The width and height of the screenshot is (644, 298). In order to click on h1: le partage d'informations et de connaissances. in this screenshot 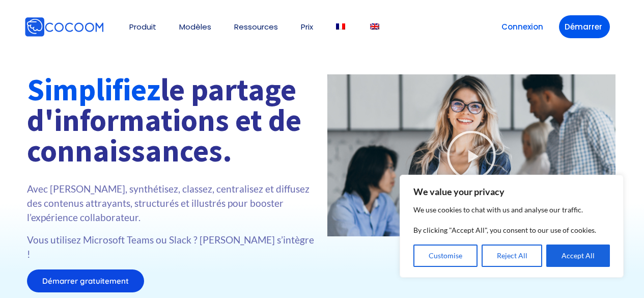, I will do `click(172, 121)`.